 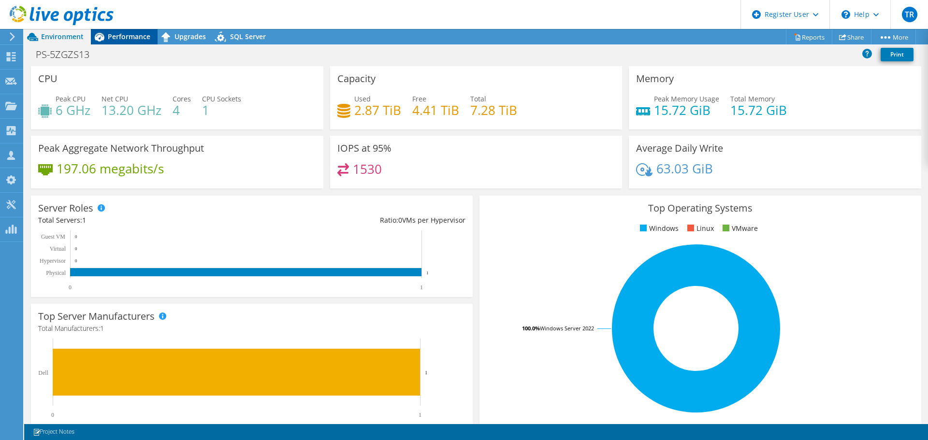 I want to click on h1: PS-5ZGZS13, so click(x=68, y=55).